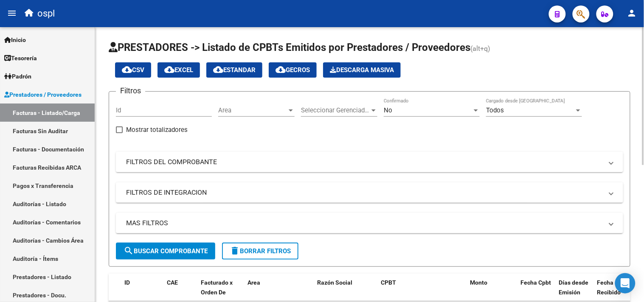 This screenshot has width=644, height=302. I want to click on span: CSV, so click(133, 70).